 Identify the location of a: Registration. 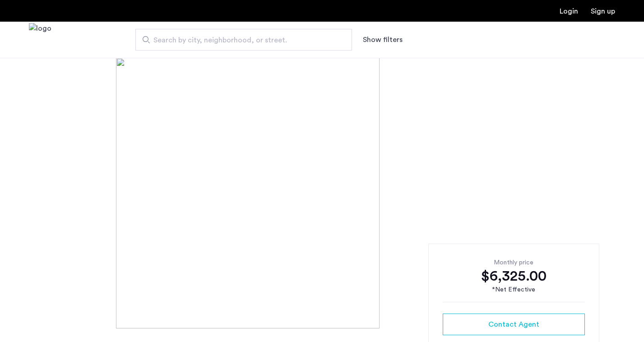
(603, 11).